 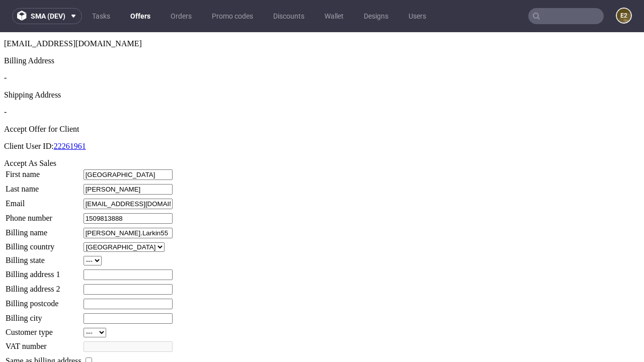 What do you see at coordinates (43, 328) in the screenshot?
I see `td: Same as billing address` at bounding box center [43, 328].